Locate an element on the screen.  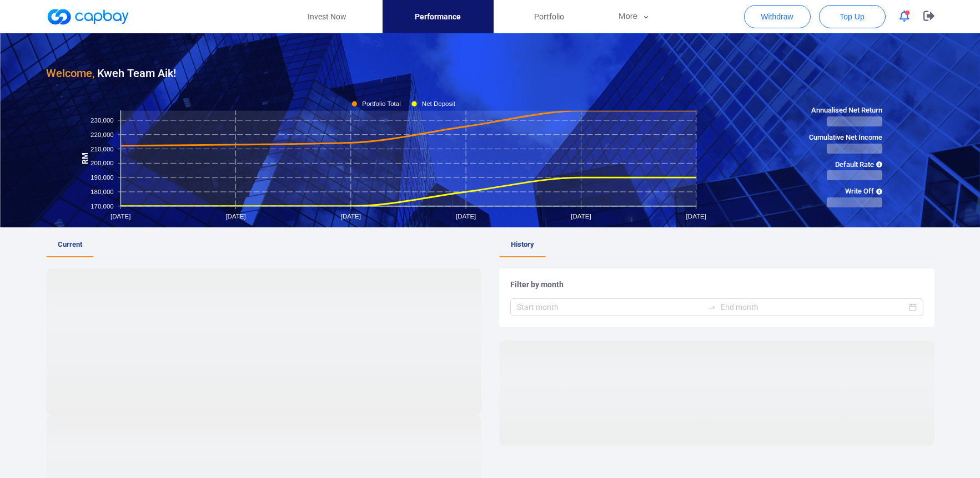
tspan: 230,000 is located at coordinates (102, 120).